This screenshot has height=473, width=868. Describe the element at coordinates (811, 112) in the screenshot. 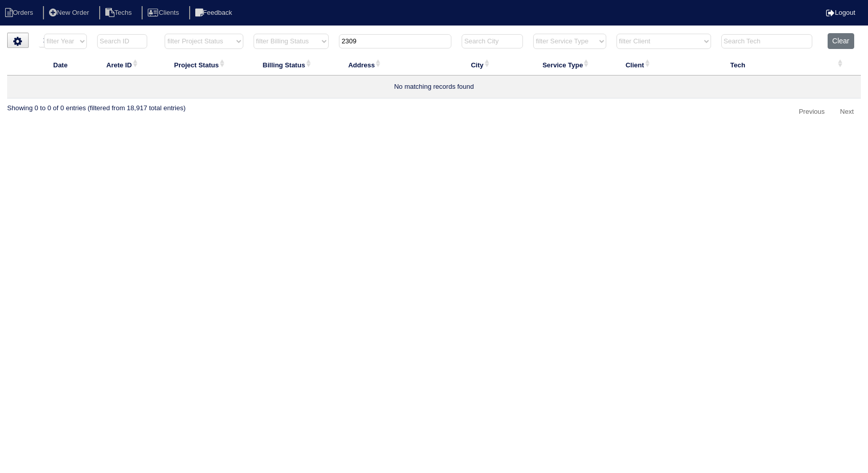

I see `a: Previous` at that location.